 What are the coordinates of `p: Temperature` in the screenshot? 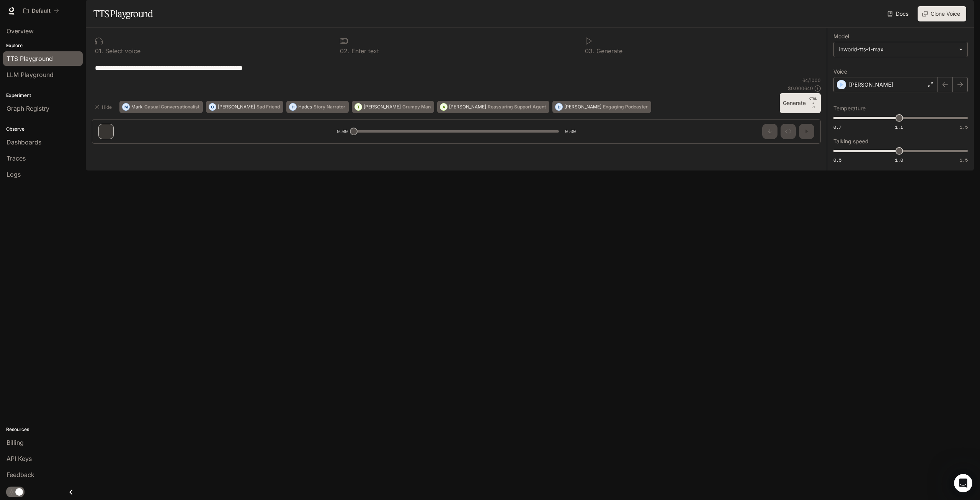 It's located at (850, 109).